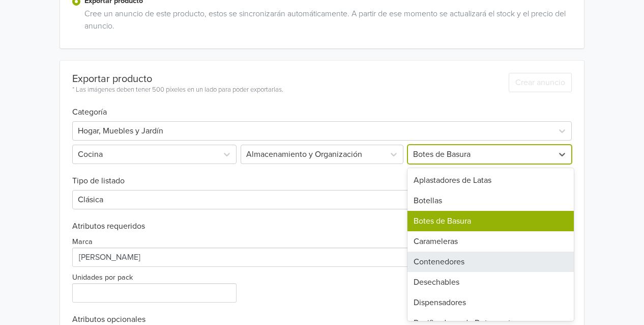 The image size is (644, 325). Describe the element at coordinates (540, 82) in the screenshot. I see `button: Crear anuncio` at that location.